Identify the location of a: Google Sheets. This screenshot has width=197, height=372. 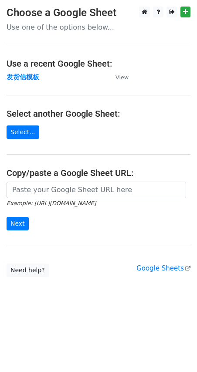
(163, 268).